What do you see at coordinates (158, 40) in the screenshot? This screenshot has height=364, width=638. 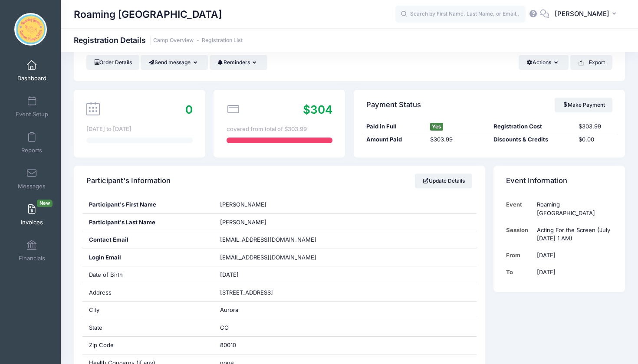 I see `h1: Registration Details` at bounding box center [158, 40].